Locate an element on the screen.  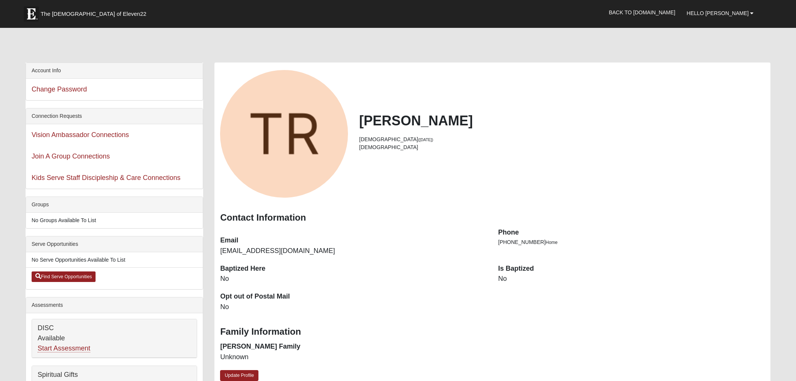
div: Connection Requests is located at coordinates (114, 116).